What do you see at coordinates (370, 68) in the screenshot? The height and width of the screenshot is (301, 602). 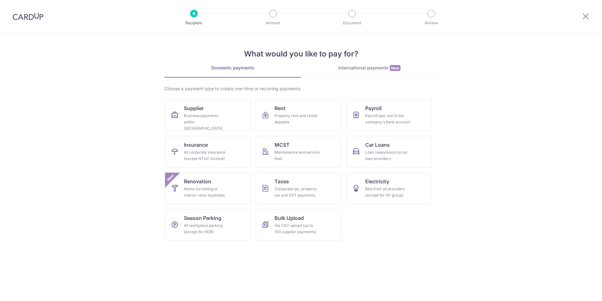 I see `div: International payments` at bounding box center [370, 68].